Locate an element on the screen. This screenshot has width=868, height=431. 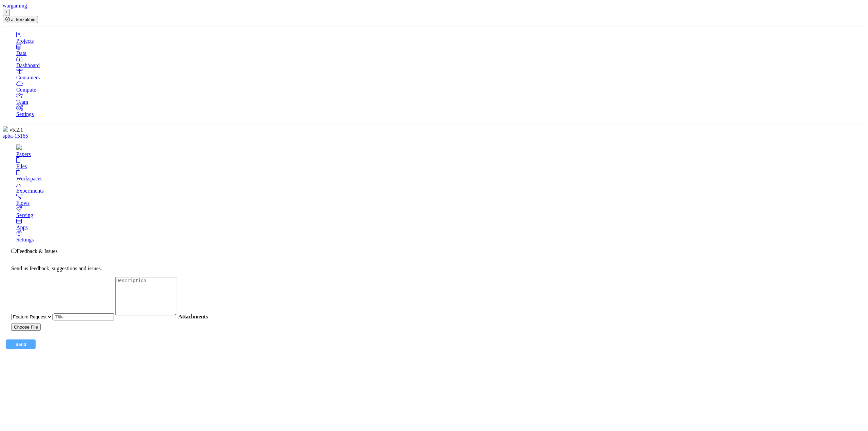
a: Apps is located at coordinates (441, 225).